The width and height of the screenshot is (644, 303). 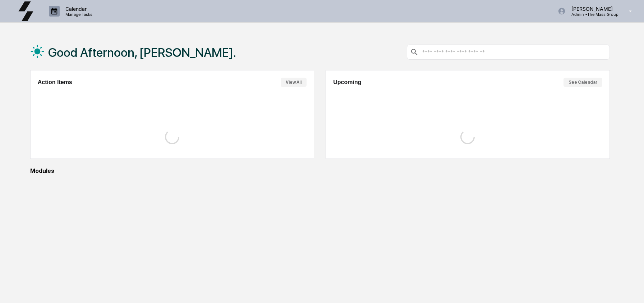 What do you see at coordinates (78, 9) in the screenshot?
I see `p: Calendar` at bounding box center [78, 9].